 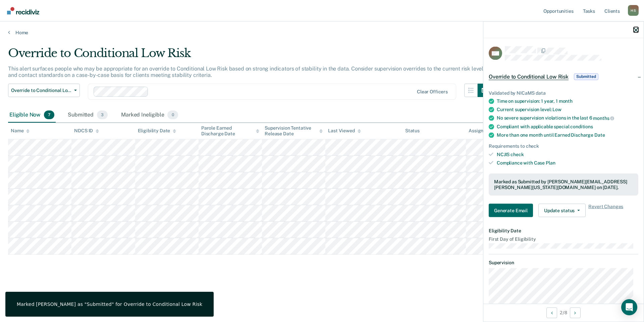 What do you see at coordinates (557, 109) in the screenshot?
I see `span: Low` at bounding box center [557, 109].